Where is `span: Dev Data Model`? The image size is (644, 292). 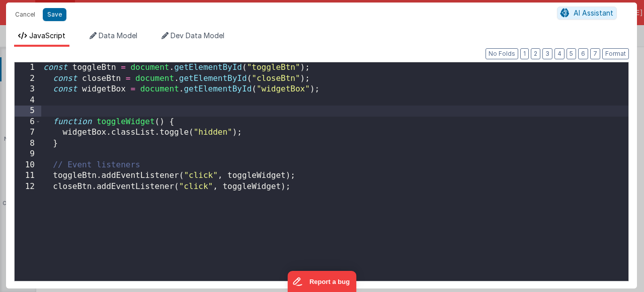 span: Dev Data Model is located at coordinates (197, 35).